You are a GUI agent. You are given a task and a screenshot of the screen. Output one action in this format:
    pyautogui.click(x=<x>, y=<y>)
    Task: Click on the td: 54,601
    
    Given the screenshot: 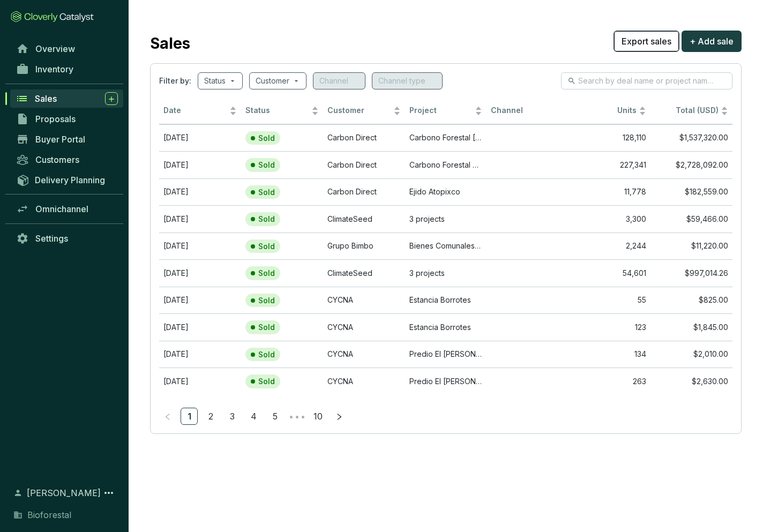 What is the action you would take?
    pyautogui.click(x=610, y=273)
    